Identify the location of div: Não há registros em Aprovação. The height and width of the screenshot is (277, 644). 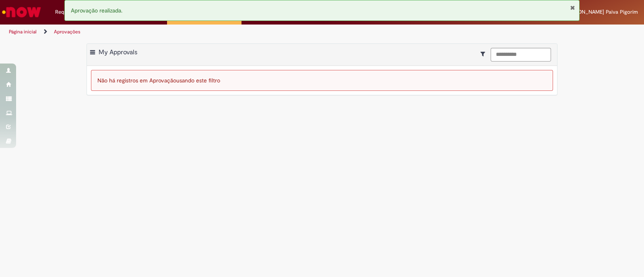
(322, 80).